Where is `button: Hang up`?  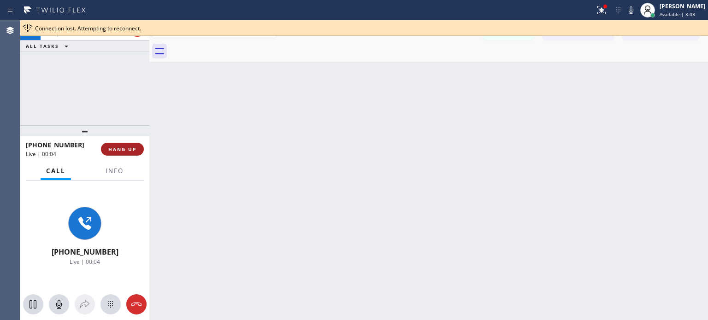 button: Hang up is located at coordinates (136, 305).